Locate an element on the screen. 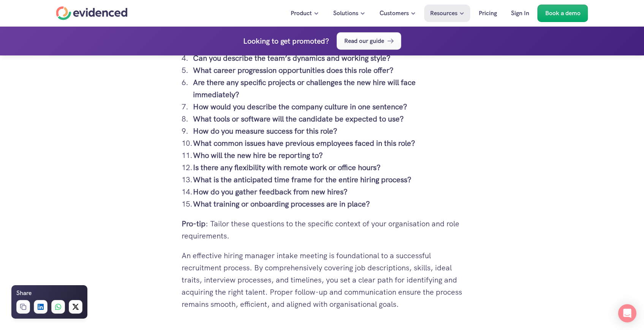  p: Read our guide is located at coordinates (364, 41).